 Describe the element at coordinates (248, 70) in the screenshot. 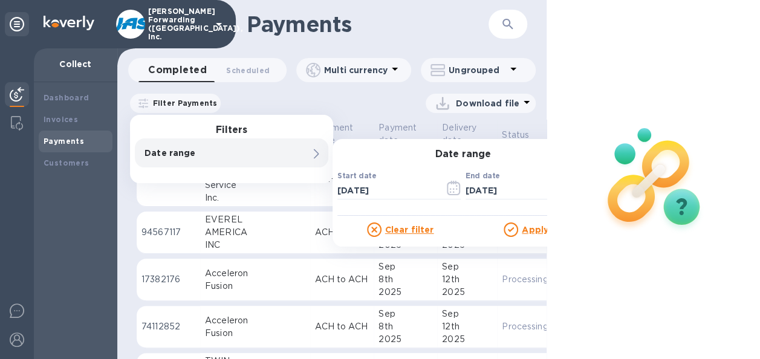

I see `span: Scheduled` at that location.